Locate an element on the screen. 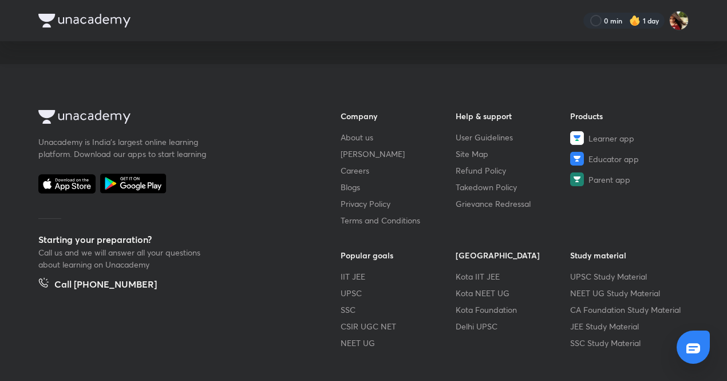  a: Blogs is located at coordinates (398, 187).